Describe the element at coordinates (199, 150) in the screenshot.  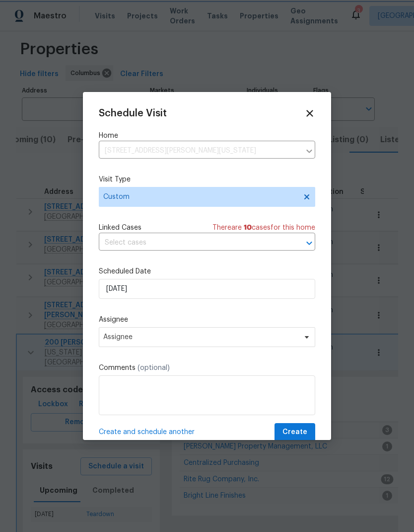
I see `input: Enter in an address` at that location.